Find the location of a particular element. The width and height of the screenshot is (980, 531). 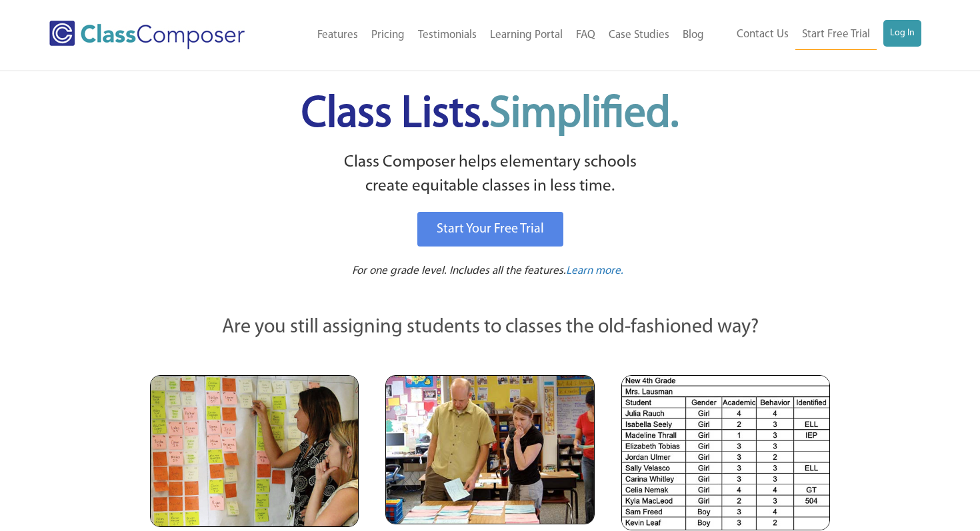

img: Blue and Pink Paper Cards is located at coordinates (489, 449).